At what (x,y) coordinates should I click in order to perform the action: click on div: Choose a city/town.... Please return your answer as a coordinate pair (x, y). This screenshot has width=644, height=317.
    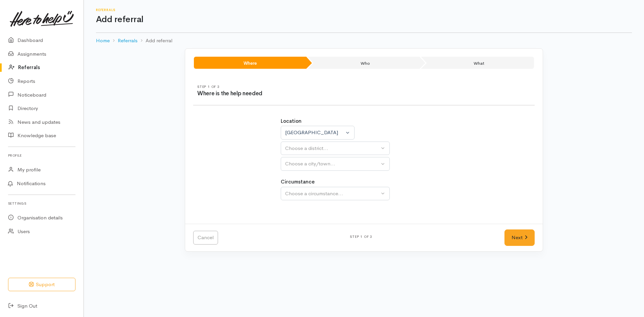
    Looking at the image, I should click on (332, 164).